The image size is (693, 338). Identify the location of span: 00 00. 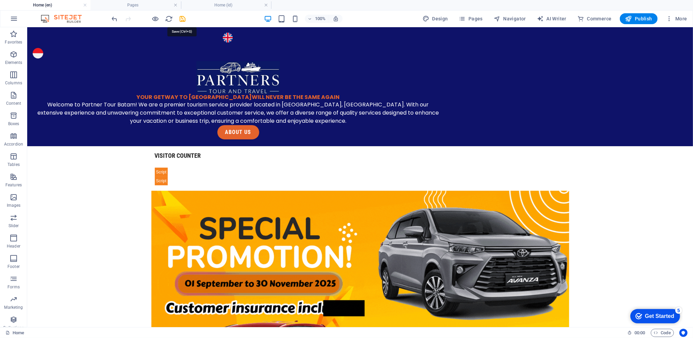
(639, 333).